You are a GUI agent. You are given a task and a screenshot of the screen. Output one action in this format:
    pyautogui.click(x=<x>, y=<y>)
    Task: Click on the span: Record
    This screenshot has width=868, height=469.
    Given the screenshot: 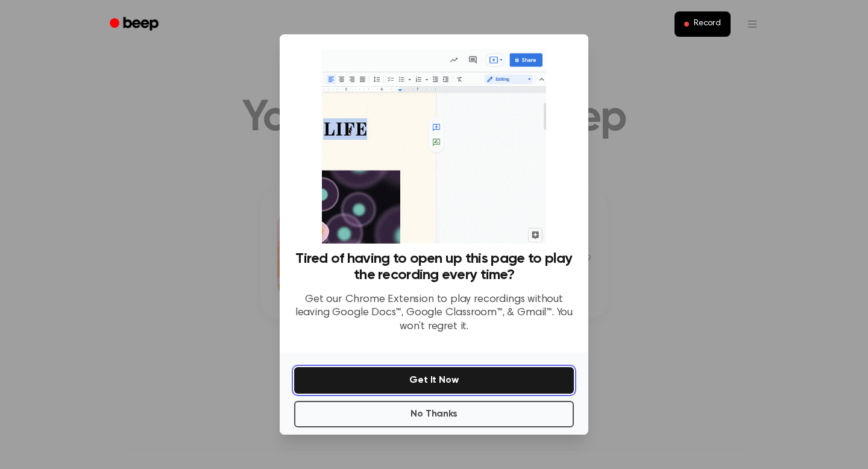 What is the action you would take?
    pyautogui.click(x=707, y=24)
    